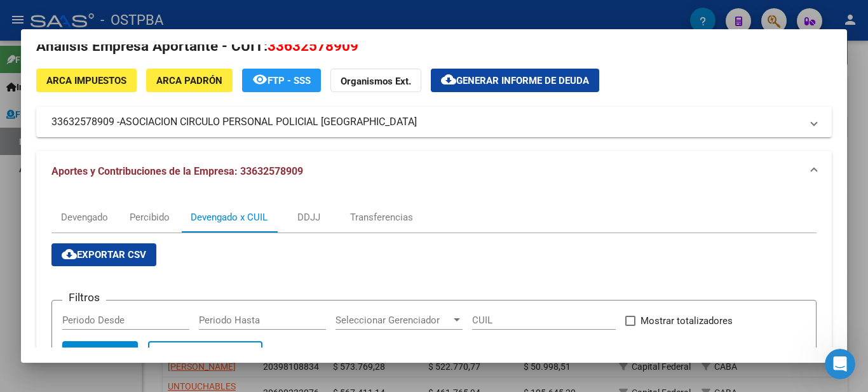  What do you see at coordinates (434, 46) in the screenshot?
I see `h2: Análisis Empresa Aportante - CUIT:` at bounding box center [434, 46].